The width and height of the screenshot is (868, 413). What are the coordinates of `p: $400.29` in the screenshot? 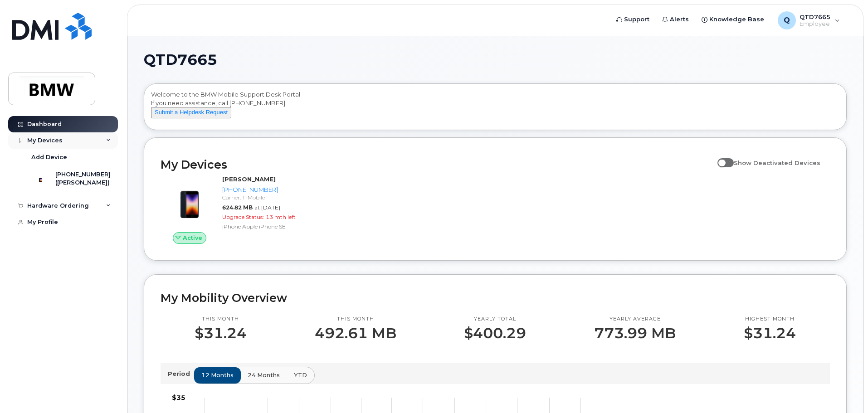 It's located at (494, 333).